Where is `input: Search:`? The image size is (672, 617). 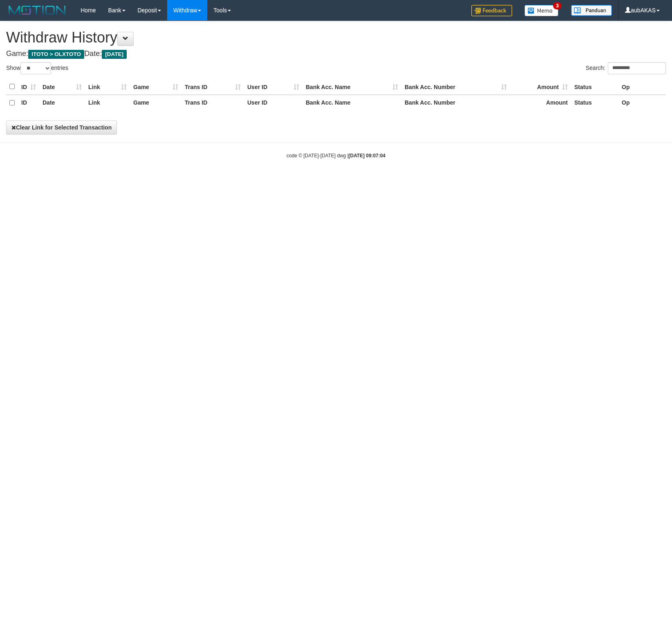 input: Search: is located at coordinates (637, 68).